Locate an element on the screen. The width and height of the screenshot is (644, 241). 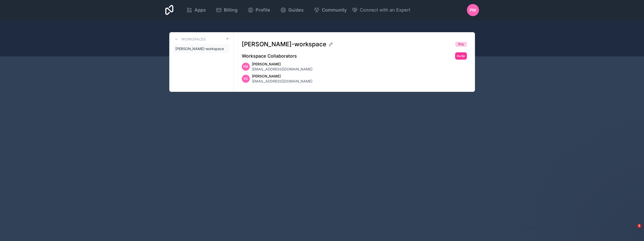
h2: Workspace Collaborators is located at coordinates (269, 56).